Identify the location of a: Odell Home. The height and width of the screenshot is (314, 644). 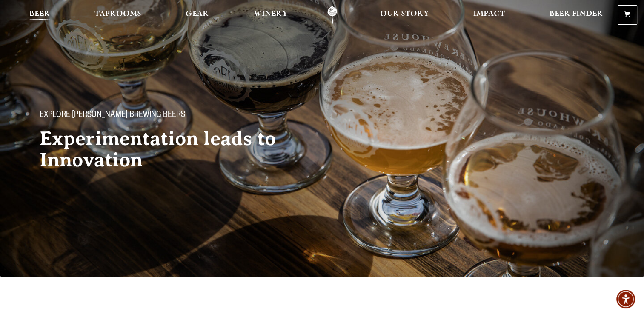
(332, 15).